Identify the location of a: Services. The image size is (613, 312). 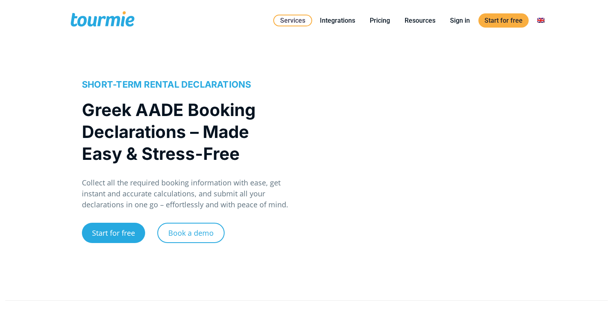
(293, 20).